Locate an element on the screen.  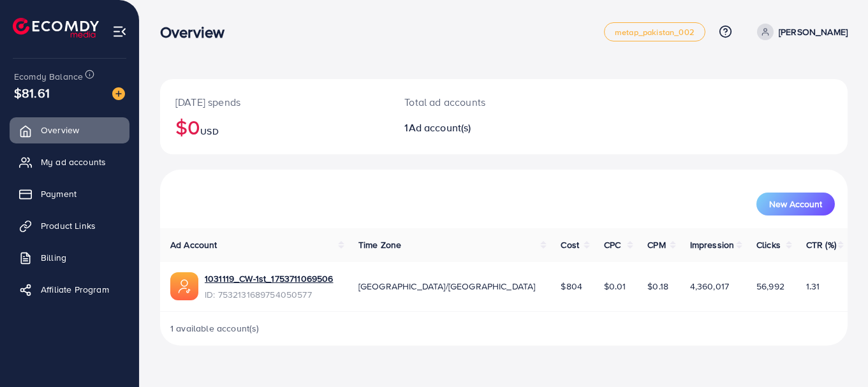
span: Clicks is located at coordinates (769, 246).